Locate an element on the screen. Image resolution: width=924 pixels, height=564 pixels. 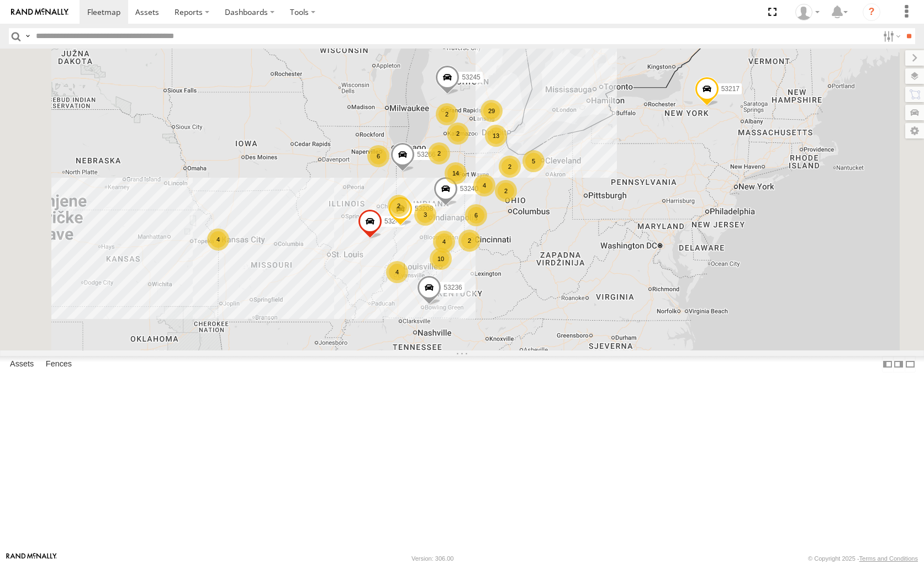
span: 53266 is located at coordinates (426, 154).